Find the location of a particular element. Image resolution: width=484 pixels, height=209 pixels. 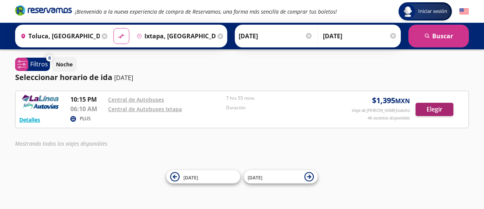

input: Elegir Fecha is located at coordinates (276, 36).